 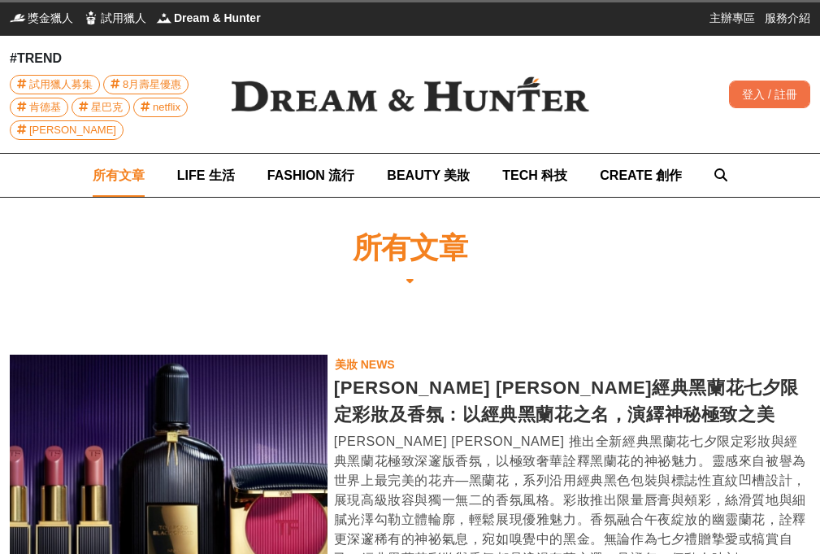 What do you see at coordinates (641, 175) in the screenshot?
I see `a: CREATE 創作` at bounding box center [641, 175].